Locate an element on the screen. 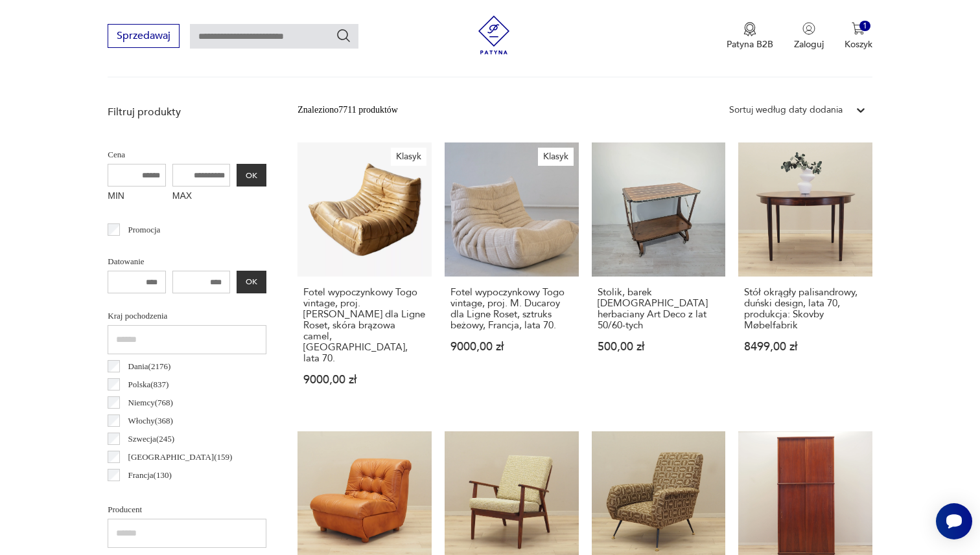 The image size is (980, 555). button: Patyna B2B is located at coordinates (750, 37).